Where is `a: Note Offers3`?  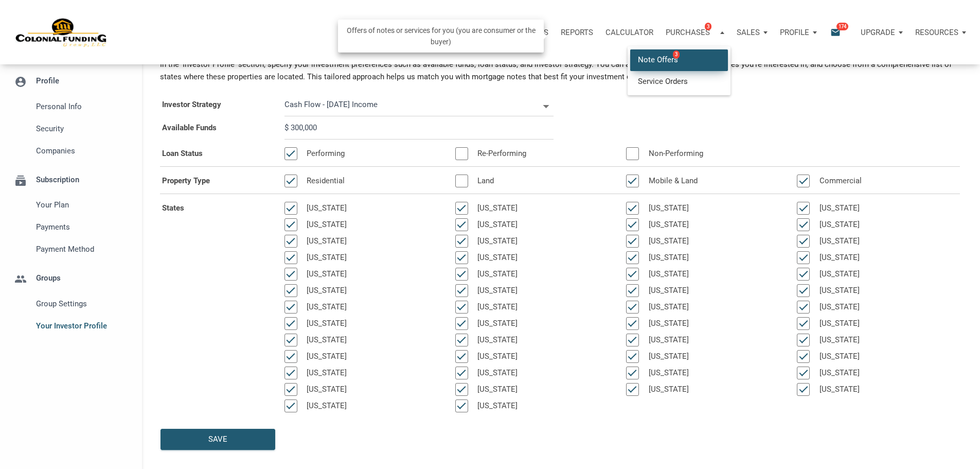
a: Note Offers3 is located at coordinates (679, 59).